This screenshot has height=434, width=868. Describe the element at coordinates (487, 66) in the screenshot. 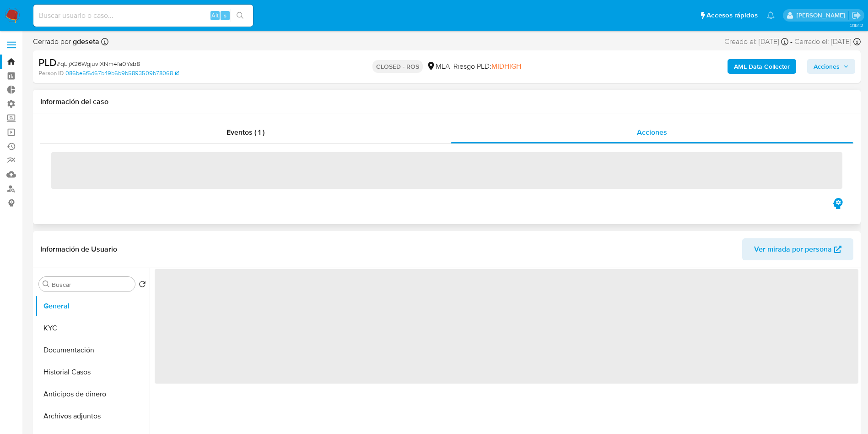

I see `span: Riesgo PLD:` at that location.